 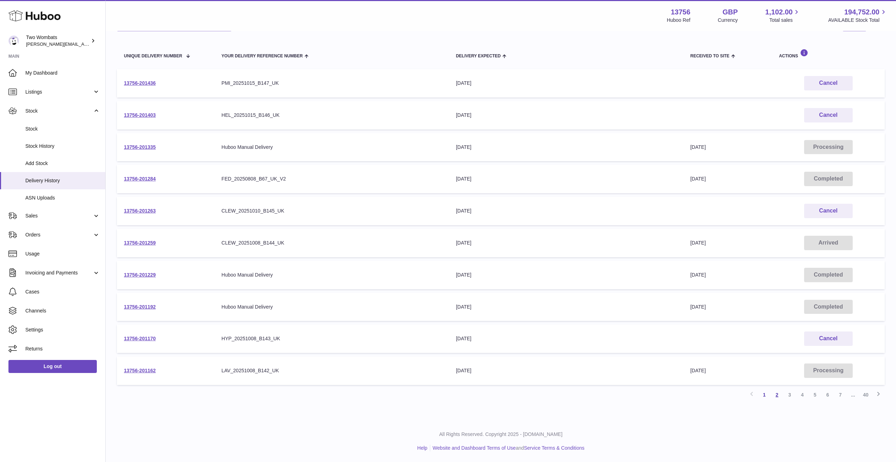 I want to click on a: 7, so click(x=840, y=395).